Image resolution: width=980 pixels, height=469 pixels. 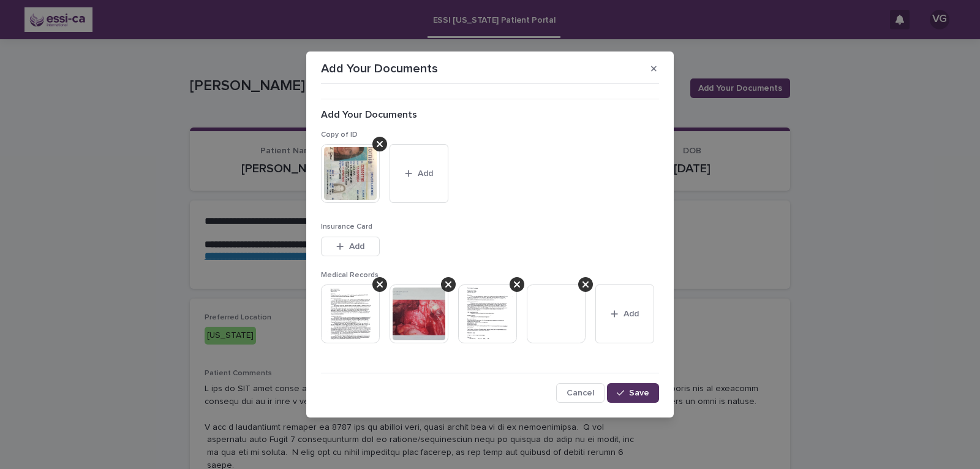 What do you see at coordinates (580, 393) in the screenshot?
I see `span: Cancel` at bounding box center [580, 393].